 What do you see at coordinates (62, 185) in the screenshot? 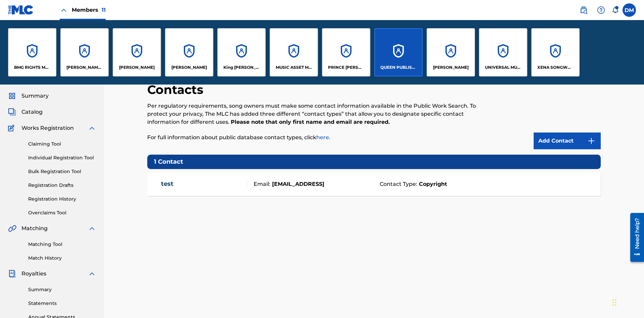
I see `a: Registration Drafts` at bounding box center [62, 185].